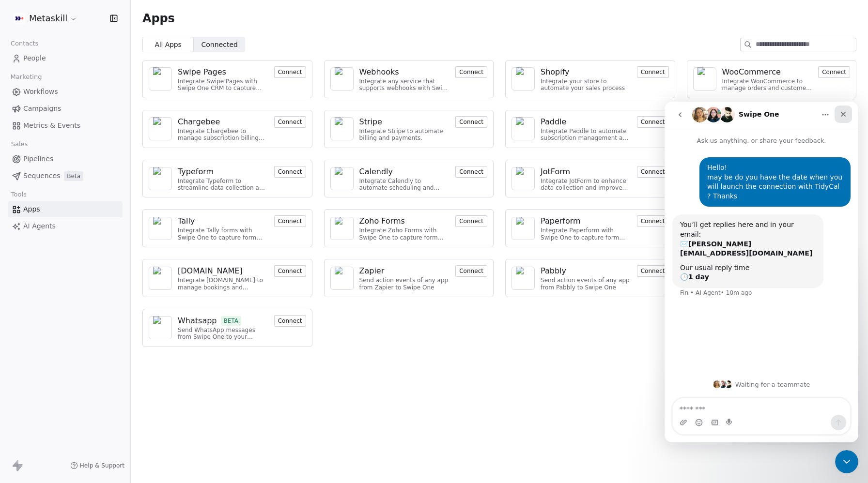  What do you see at coordinates (223, 84) in the screenshot?
I see `div: Integrate Swipe Pages with Swipe One CRM to capture lead data.` at bounding box center [223, 84].